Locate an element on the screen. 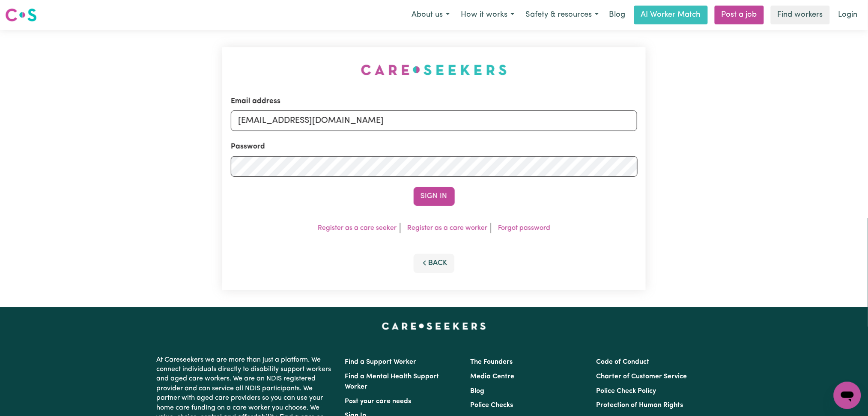 Image resolution: width=868 pixels, height=416 pixels. a: Find a Mental Health Support Worker is located at coordinates (392, 382).